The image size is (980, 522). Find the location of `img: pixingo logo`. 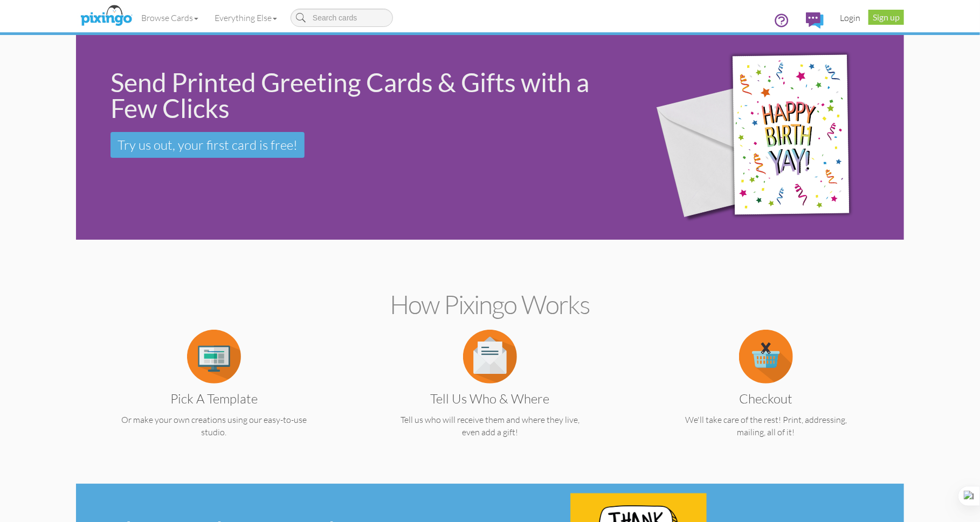

img: pixingo logo is located at coordinates (106, 16).